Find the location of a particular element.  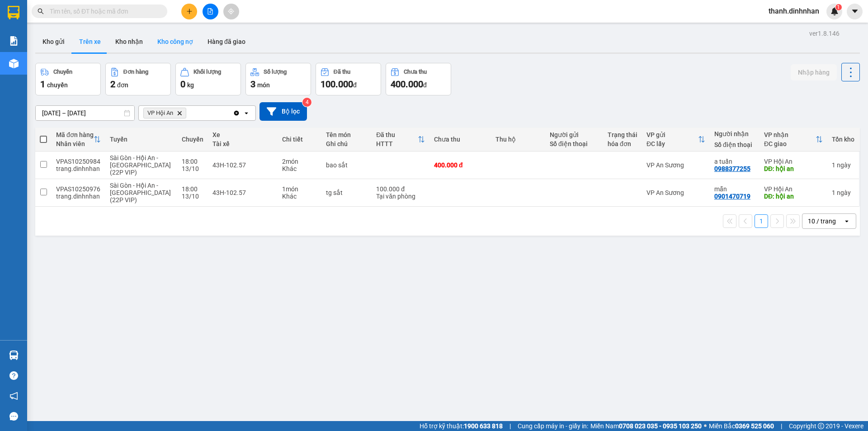

div: Khối lượng is located at coordinates (207, 72).